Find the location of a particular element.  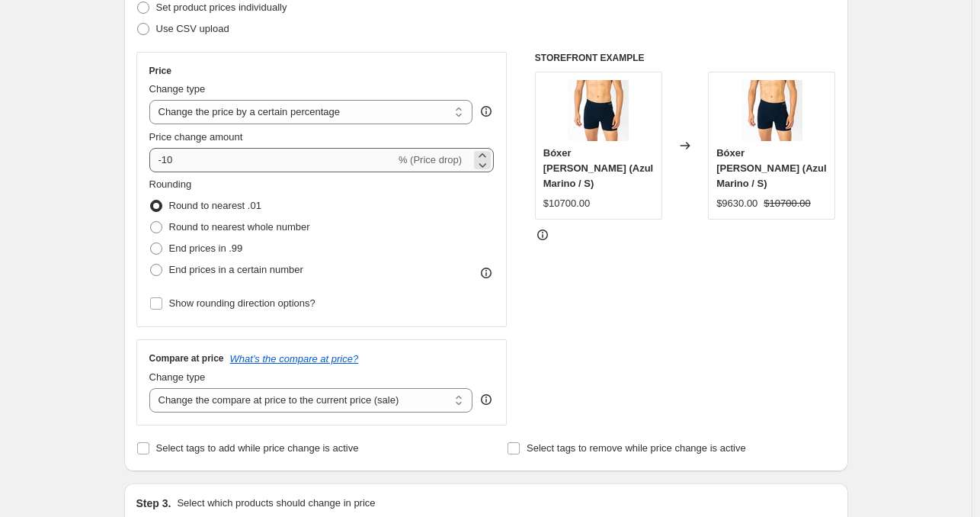

span: % (Price drop) is located at coordinates (430, 159).